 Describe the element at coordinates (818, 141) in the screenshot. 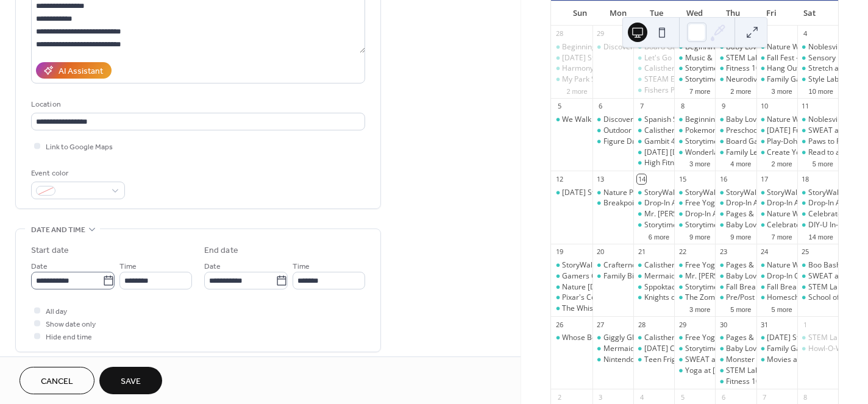

I see `div: Paws to Read - Westfield Library` at that location.